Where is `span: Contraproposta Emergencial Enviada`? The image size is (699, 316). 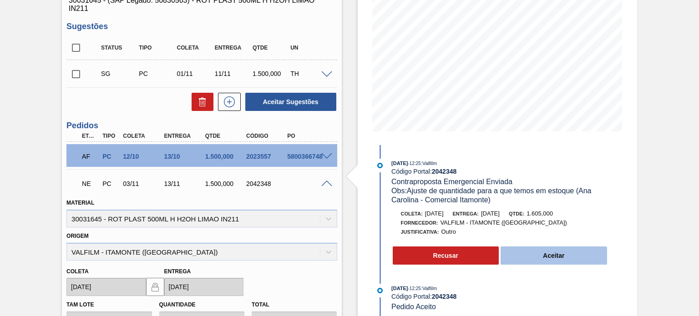 span: Contraproposta Emergencial Enviada is located at coordinates (452, 182).